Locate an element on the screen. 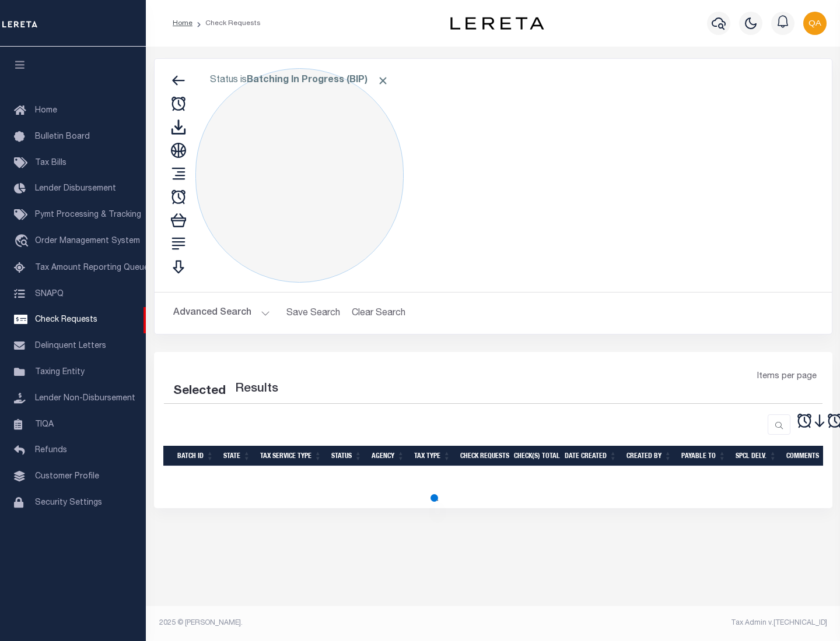 This screenshot has height=641, width=840. img: logo-dark.svg is located at coordinates (497, 24).